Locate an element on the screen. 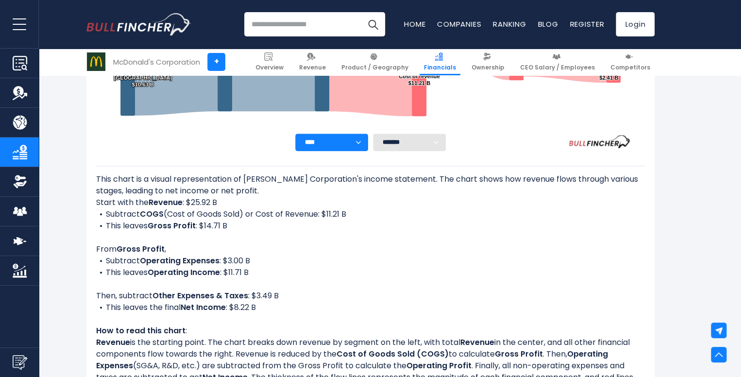  a: Go to homepage is located at coordinates (138, 24).